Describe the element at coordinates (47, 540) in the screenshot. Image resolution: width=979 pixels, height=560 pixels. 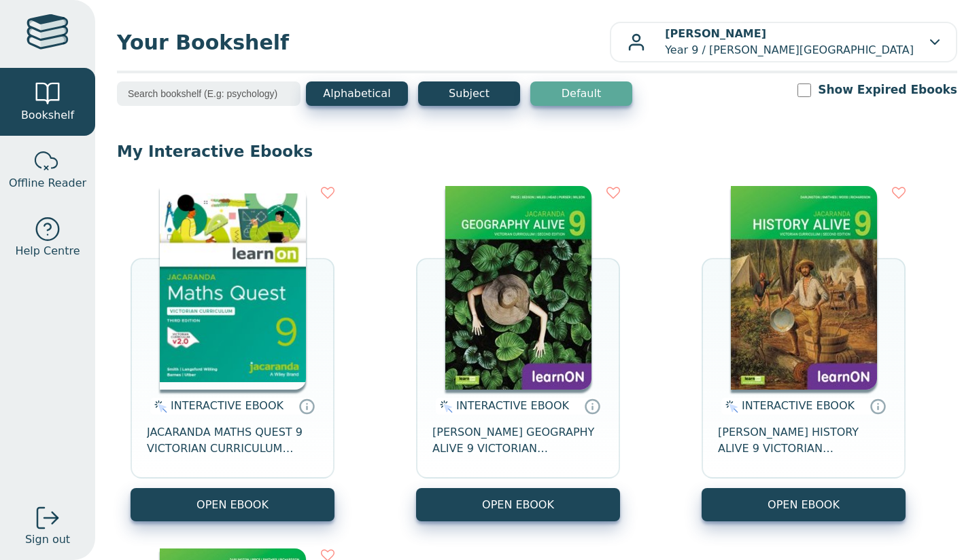
I see `span: Sign out` at that location.